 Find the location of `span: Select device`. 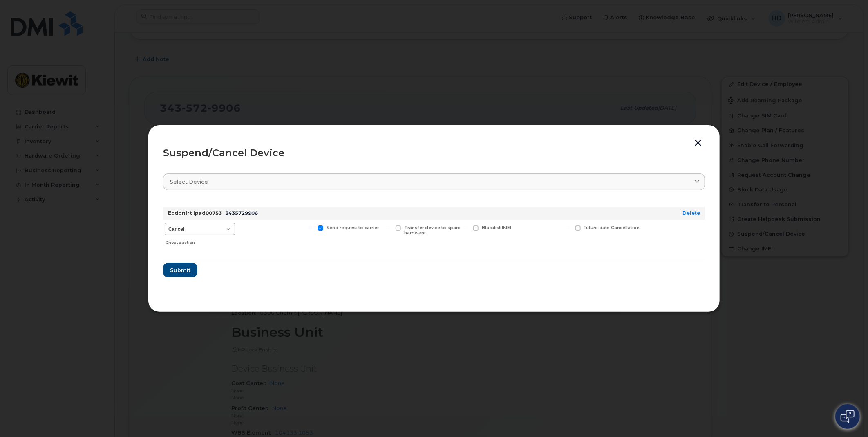

span: Select device is located at coordinates (189, 182).